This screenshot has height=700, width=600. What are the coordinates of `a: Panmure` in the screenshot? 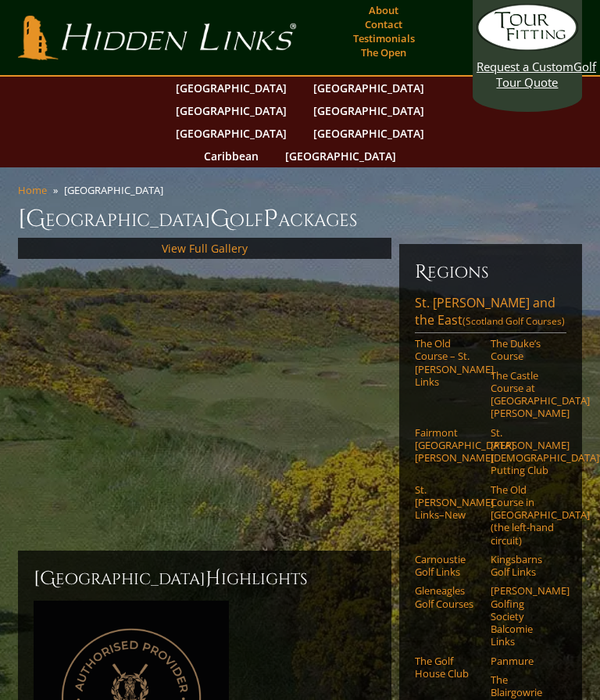 It's located at (524, 661).